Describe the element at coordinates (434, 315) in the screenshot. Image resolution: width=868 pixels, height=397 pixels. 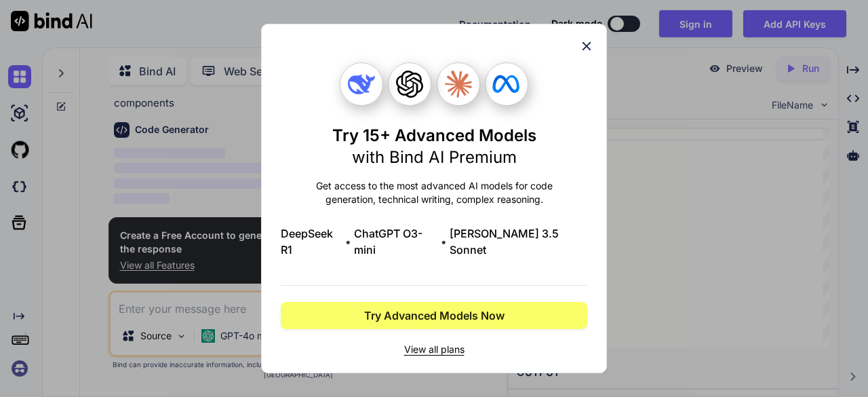
I see `span: Try Advanced Models Now` at that location.